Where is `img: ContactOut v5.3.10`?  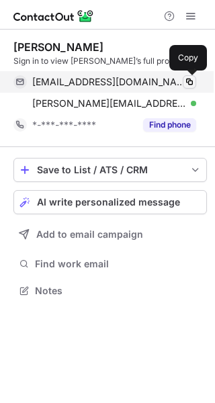
img: ContactOut v5.3.10 is located at coordinates (54, 16).